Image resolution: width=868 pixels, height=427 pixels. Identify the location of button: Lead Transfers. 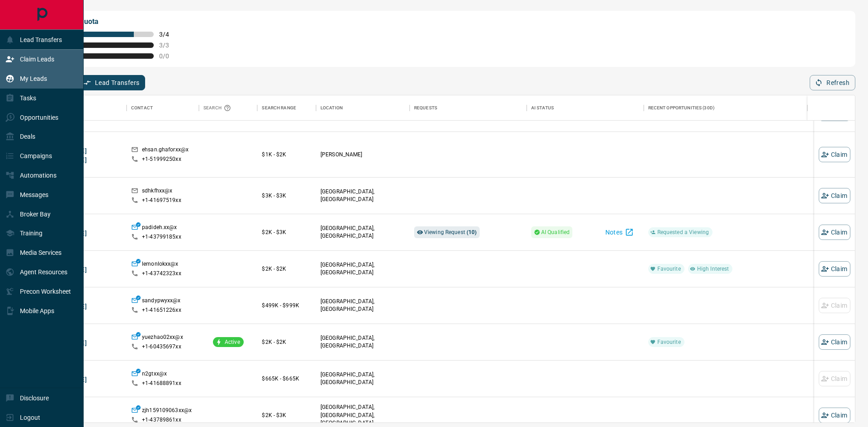
(112, 82).